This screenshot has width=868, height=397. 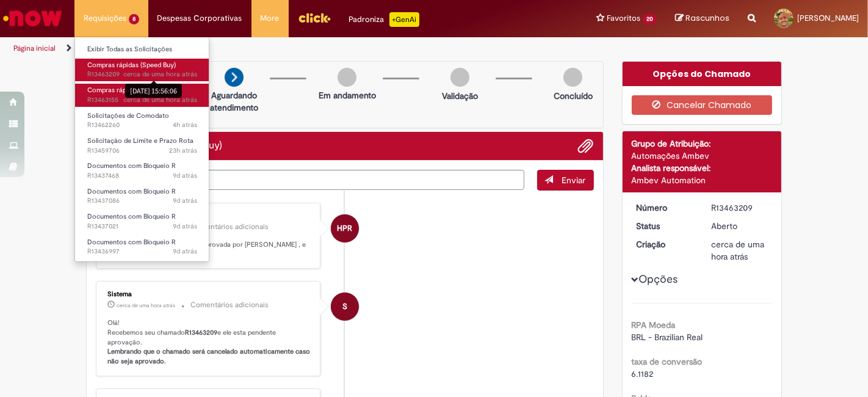 What do you see at coordinates (141, 149) in the screenshot?
I see `ul: Requisições` at bounding box center [141, 149].